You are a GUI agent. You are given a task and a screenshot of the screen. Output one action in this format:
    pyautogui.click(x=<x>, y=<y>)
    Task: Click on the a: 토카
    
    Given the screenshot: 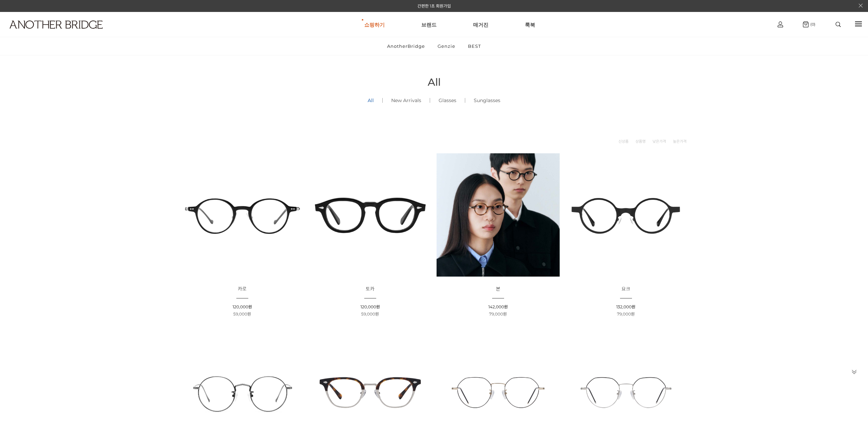 What is the action you would take?
    pyautogui.click(x=370, y=288)
    